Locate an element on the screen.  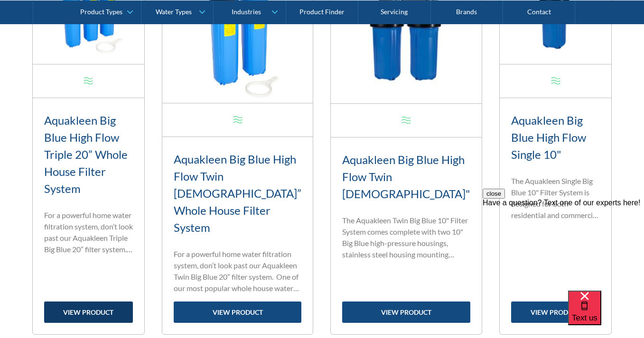
p: The Aquakleen Single Big Blue 10" Filter System is designed for both residential and commercial z... is located at coordinates (555, 198).